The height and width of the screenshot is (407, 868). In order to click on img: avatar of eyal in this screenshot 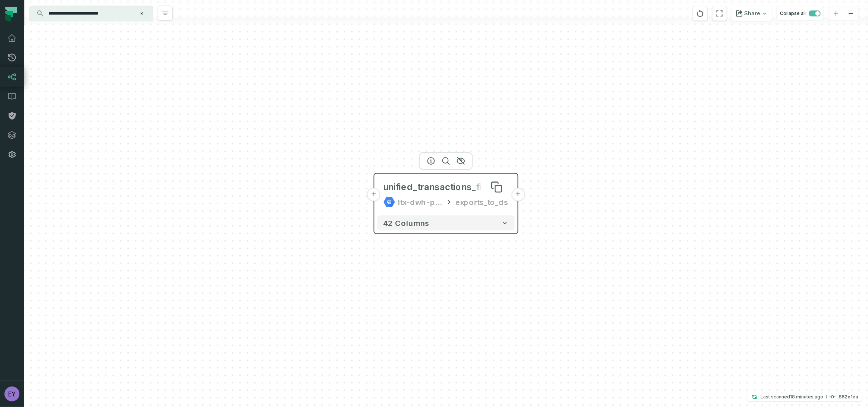, I will do `click(12, 394)`.